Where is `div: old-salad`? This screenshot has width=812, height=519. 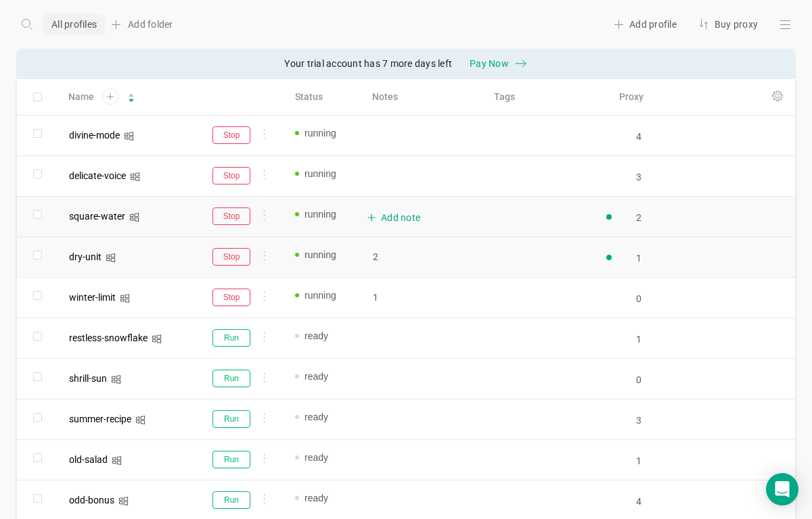
div: old-salad is located at coordinates (88, 460).